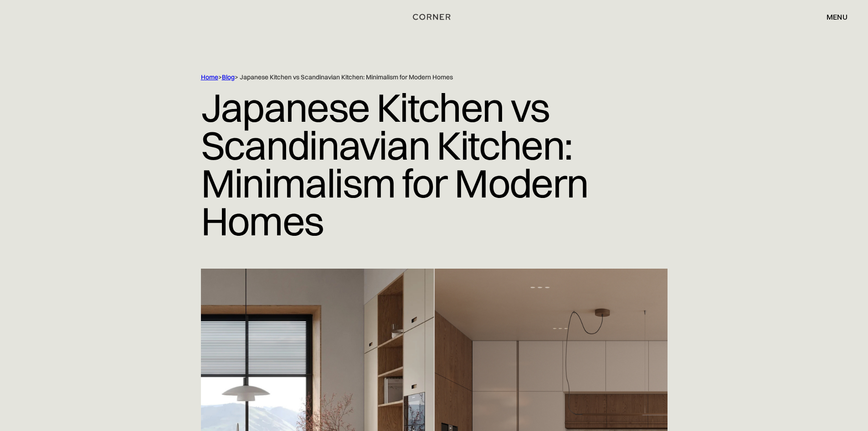  Describe the element at coordinates (210, 77) in the screenshot. I see `a: Home` at that location.